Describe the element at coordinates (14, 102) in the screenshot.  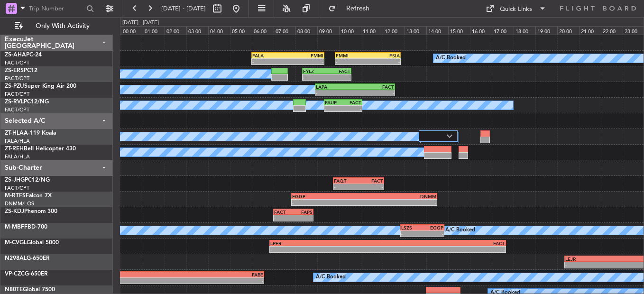
I see `span: ZS-RVL` at that location.